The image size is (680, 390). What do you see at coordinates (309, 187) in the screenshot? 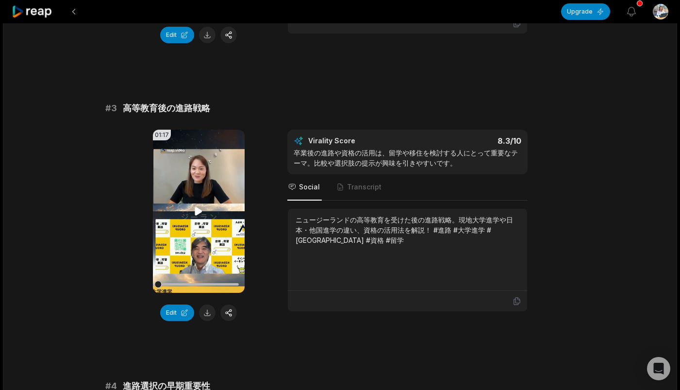
I see `span: Social` at bounding box center [309, 187].